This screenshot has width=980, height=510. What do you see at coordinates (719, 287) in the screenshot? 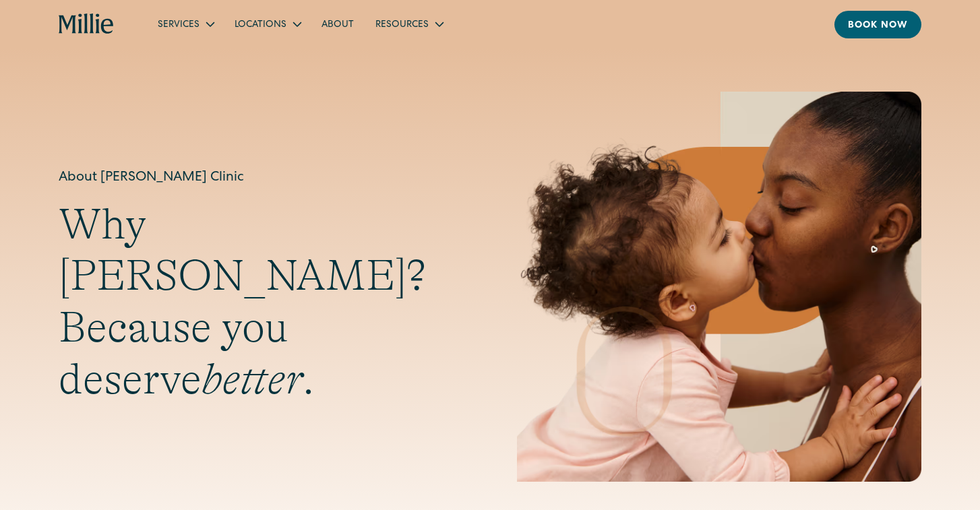
I see `img: Mother and baby sharing a kiss, highlighting the emotional bond and nurturing care at the heart o...` at bounding box center [719, 287].